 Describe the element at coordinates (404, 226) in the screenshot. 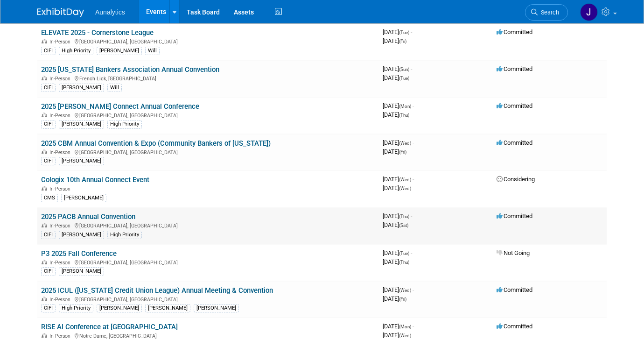

I see `span: (Sat)` at that location.